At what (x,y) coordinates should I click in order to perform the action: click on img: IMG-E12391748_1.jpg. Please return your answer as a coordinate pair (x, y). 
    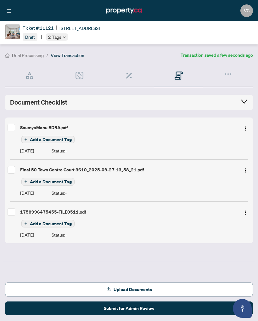
    Looking at the image, I should click on (13, 32).